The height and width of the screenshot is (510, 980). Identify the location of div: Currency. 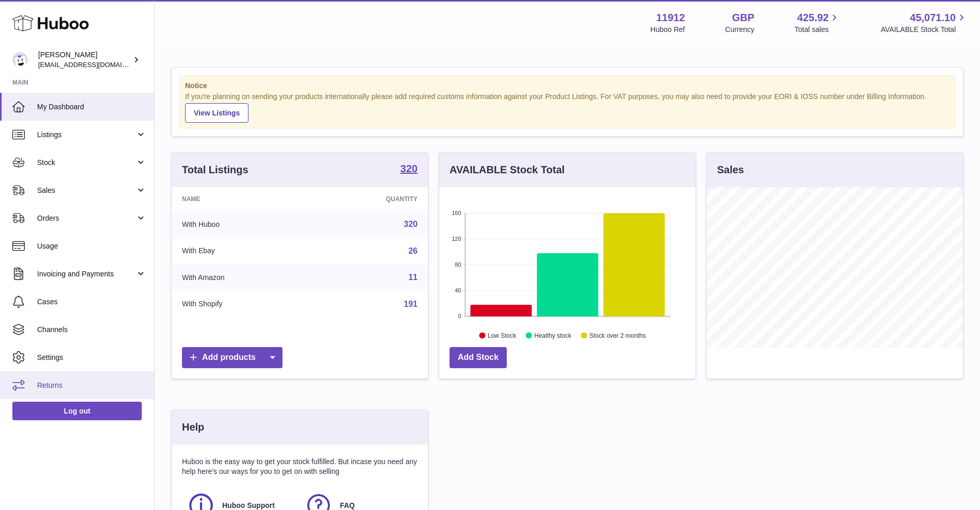
(740, 30).